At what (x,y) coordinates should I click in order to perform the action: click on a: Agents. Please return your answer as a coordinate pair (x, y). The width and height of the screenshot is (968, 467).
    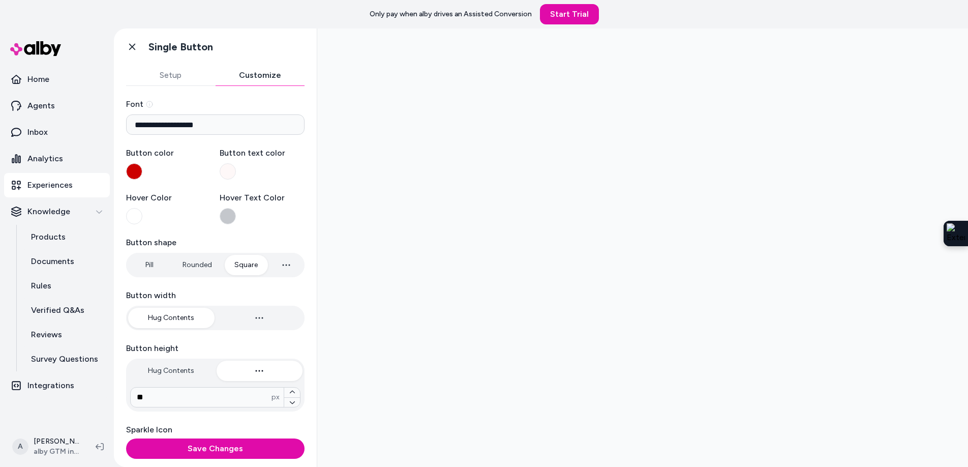
    Looking at the image, I should click on (57, 106).